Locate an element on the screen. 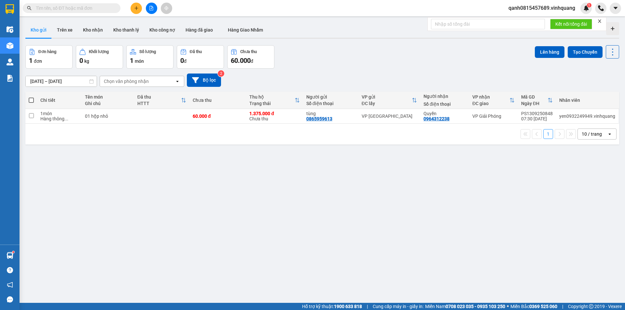 This screenshot has height=310, width=625. div: VP gửi is located at coordinates (387, 97).